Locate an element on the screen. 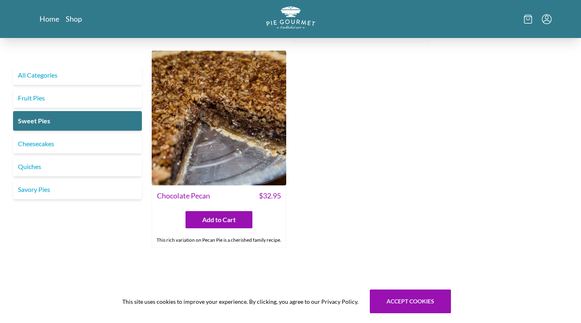  a: Shop is located at coordinates (74, 19).